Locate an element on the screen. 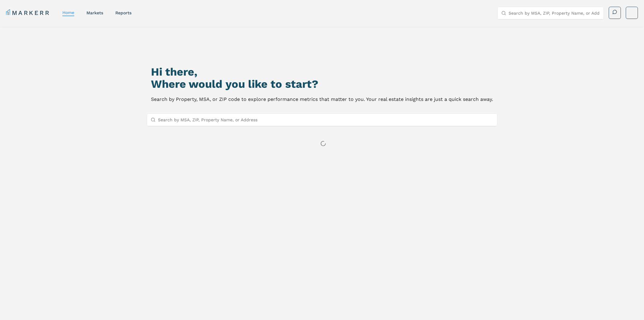 Image resolution: width=644 pixels, height=320 pixels. a: markets is located at coordinates (95, 13).